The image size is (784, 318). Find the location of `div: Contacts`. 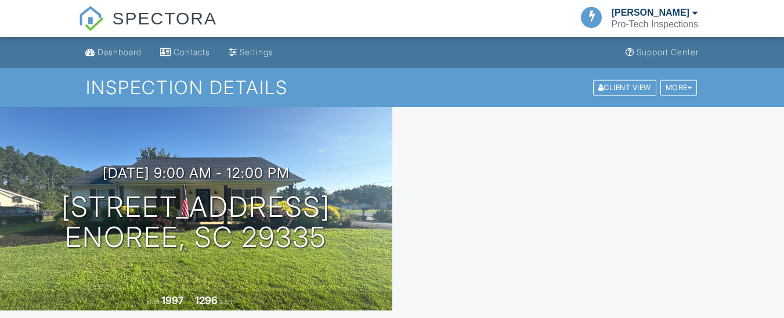

div: Contacts is located at coordinates (192, 52).